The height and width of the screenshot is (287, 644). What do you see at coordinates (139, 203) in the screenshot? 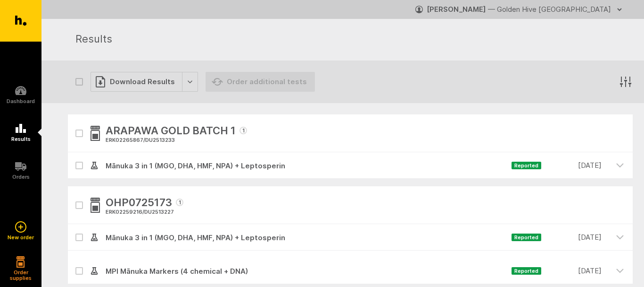
I see `span: OHP0725173` at bounding box center [139, 203].